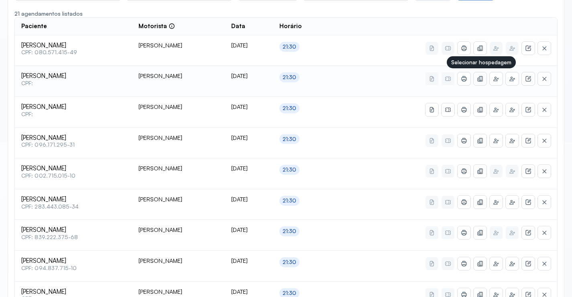 The height and width of the screenshot is (297, 572). I want to click on div: Motorista, so click(157, 26).